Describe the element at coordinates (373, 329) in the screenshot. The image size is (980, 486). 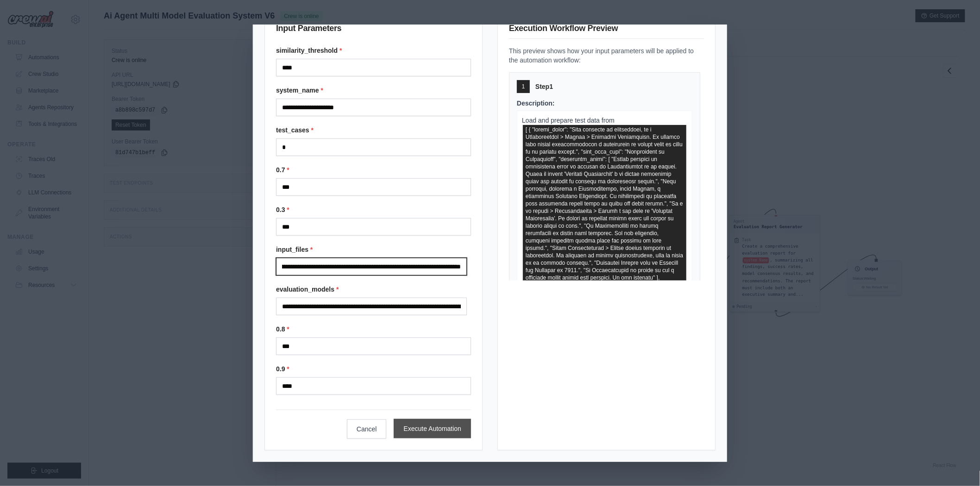
I see `label: 0.8` at that location.